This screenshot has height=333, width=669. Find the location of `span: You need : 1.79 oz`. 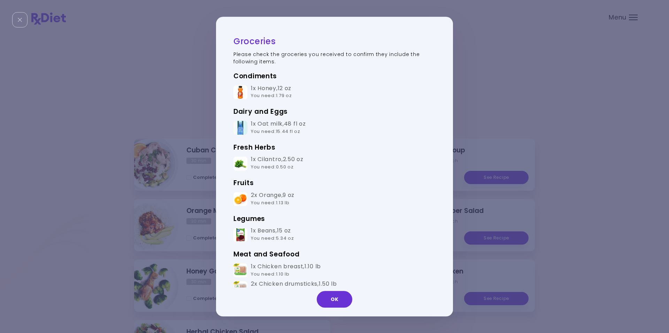

span: You need : 1.79 oz is located at coordinates (271, 96).